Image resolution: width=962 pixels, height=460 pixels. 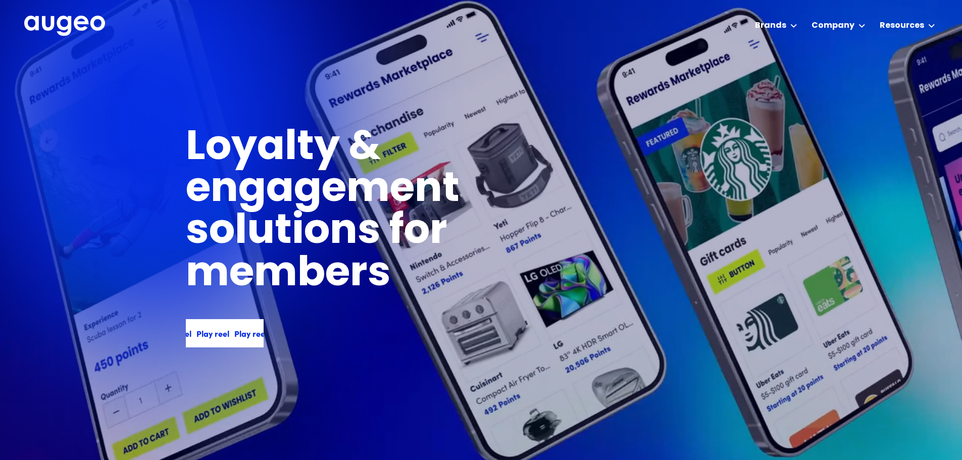 What do you see at coordinates (65, 26) in the screenshot?
I see `a: home` at bounding box center [65, 26].